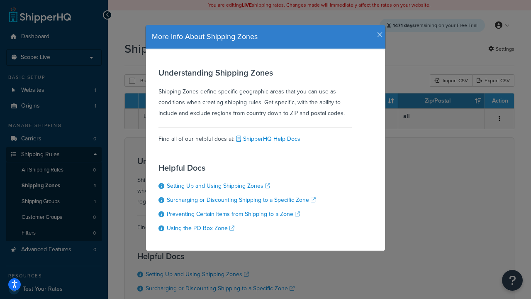 The image size is (531, 299). I want to click on a: Preventing Certain Items from Shipping to a Zone, so click(233, 214).